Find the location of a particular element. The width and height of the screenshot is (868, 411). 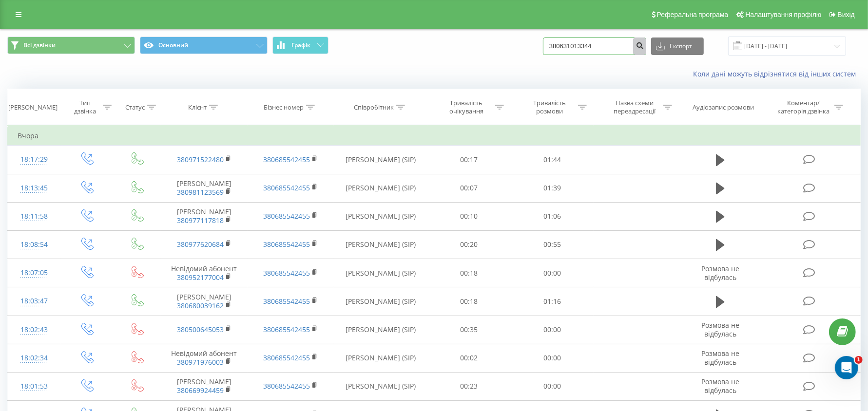

button: Всі дзвінки is located at coordinates (71, 46).